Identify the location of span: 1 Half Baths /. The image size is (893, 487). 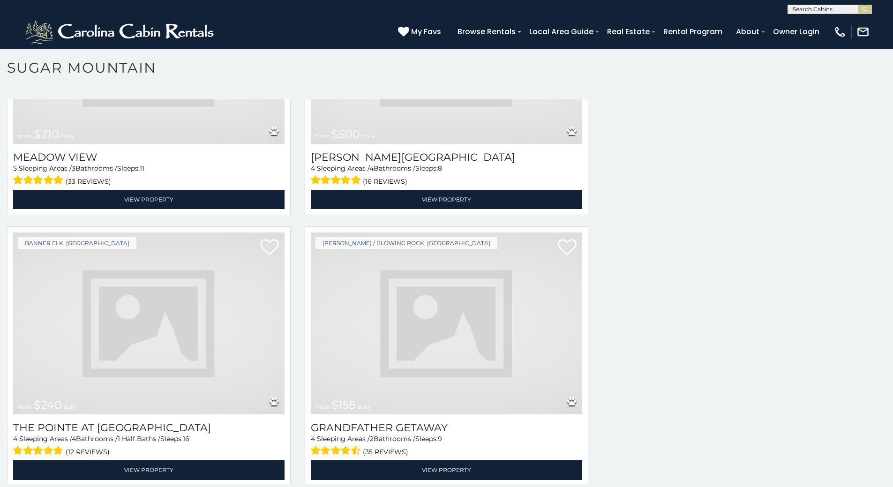
(139, 439).